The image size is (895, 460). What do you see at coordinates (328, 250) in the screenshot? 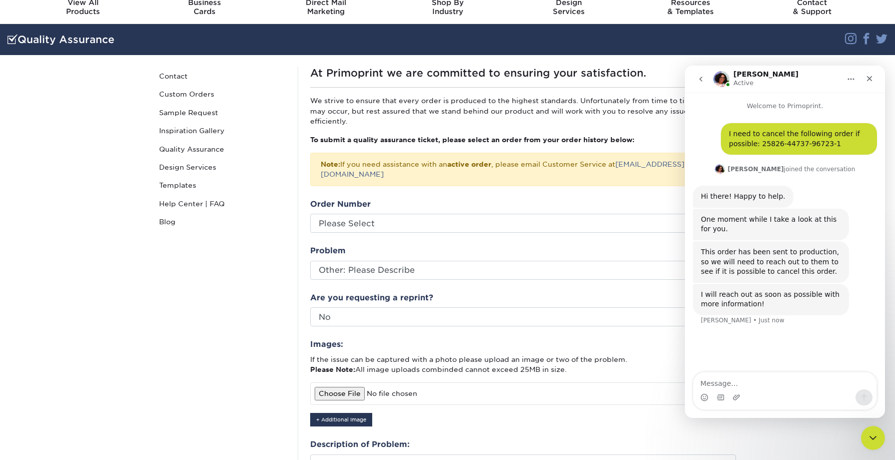
I see `strong: Problem` at bounding box center [328, 250].